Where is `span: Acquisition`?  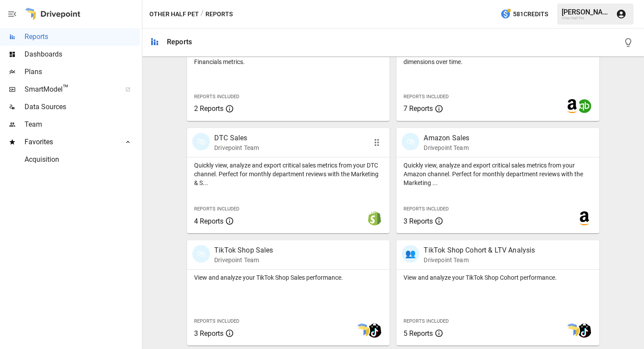
span: Acquisition is located at coordinates (82, 159).